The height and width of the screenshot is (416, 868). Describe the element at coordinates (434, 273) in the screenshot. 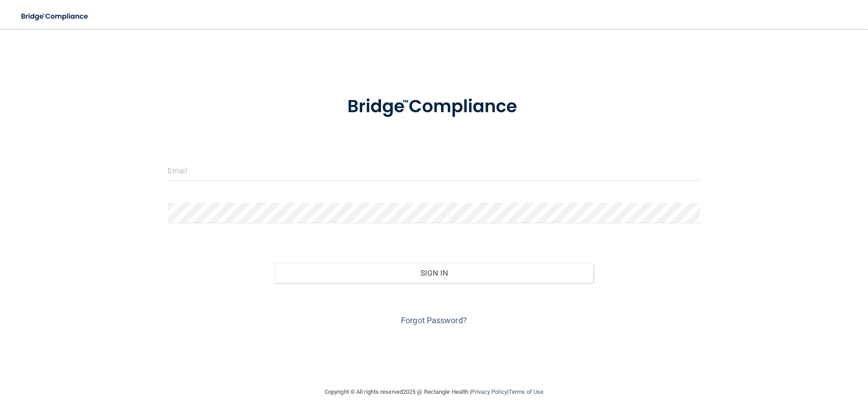

I see `button: Sign In` at that location.